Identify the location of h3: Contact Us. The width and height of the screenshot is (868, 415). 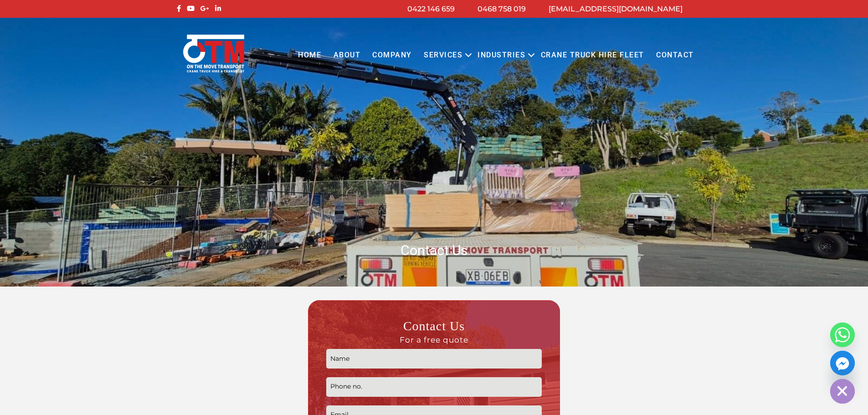
(434, 331).